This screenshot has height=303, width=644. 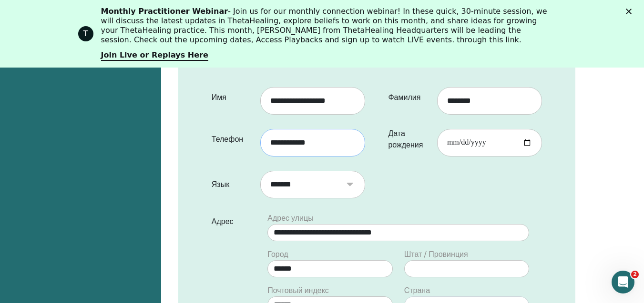 I want to click on ya-tr-span: Адрес улицы, so click(x=290, y=218).